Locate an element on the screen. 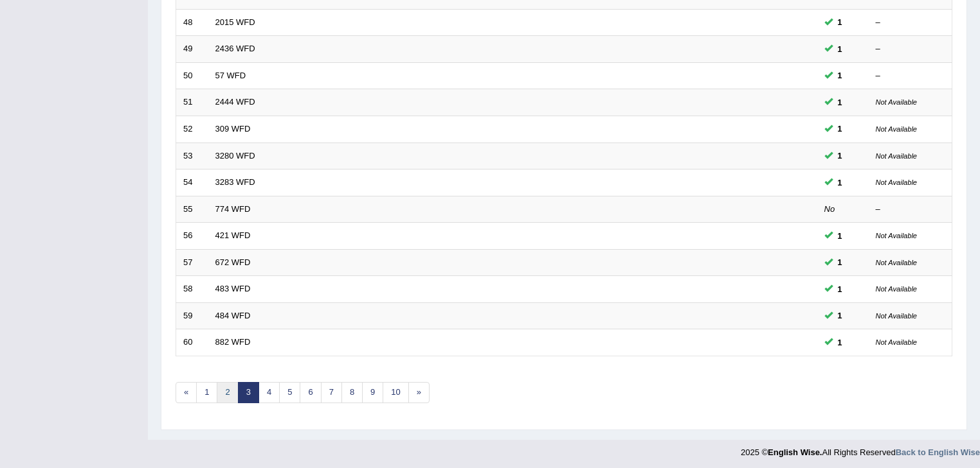 The height and width of the screenshot is (468, 980). a: 5 is located at coordinates (289, 393).